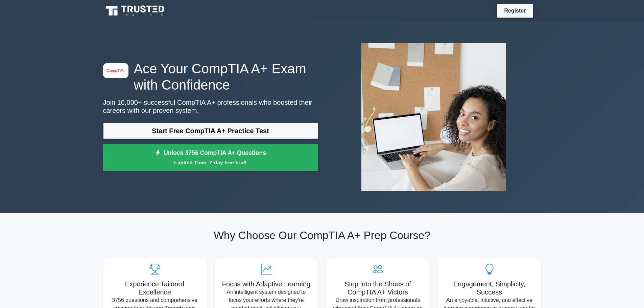 The height and width of the screenshot is (308, 644). Describe the element at coordinates (489, 288) in the screenshot. I see `h5: Engagement, Simplicity, Success` at that location.